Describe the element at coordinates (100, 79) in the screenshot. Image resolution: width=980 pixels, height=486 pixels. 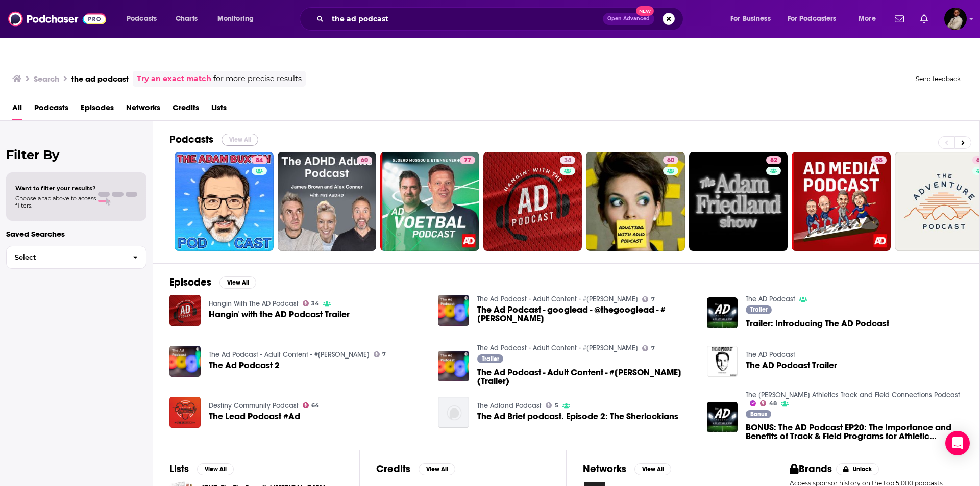
I see `h3: the ad podcast` at that location.